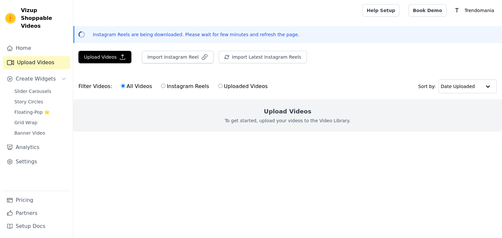 Image resolution: width=502 pixels, height=238 pixels. Describe the element at coordinates (40, 123) in the screenshot. I see `a: Grid Wrap` at that location.